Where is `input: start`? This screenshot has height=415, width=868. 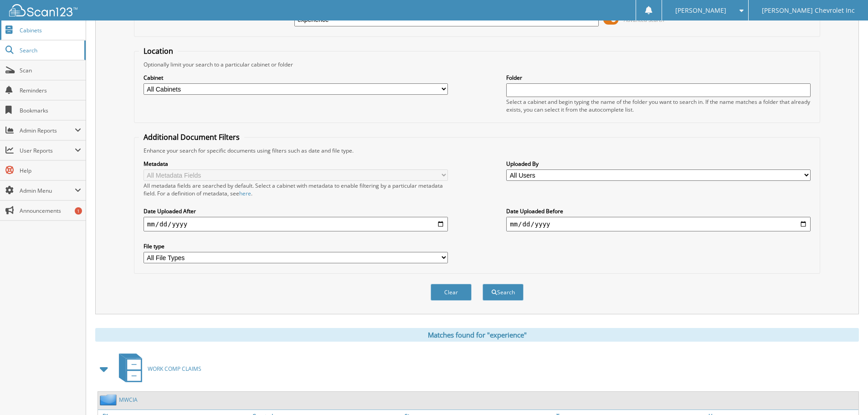
input: start is located at coordinates (296, 224).